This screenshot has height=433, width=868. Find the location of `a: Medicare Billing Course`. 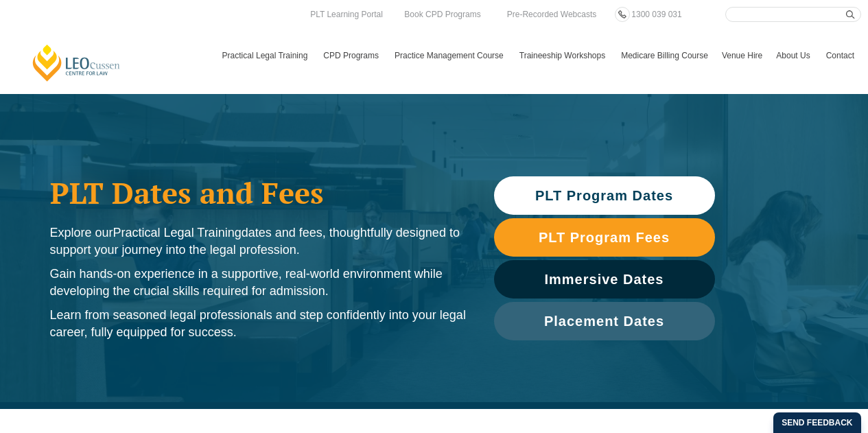

a: Medicare Billing Course is located at coordinates (664, 56).